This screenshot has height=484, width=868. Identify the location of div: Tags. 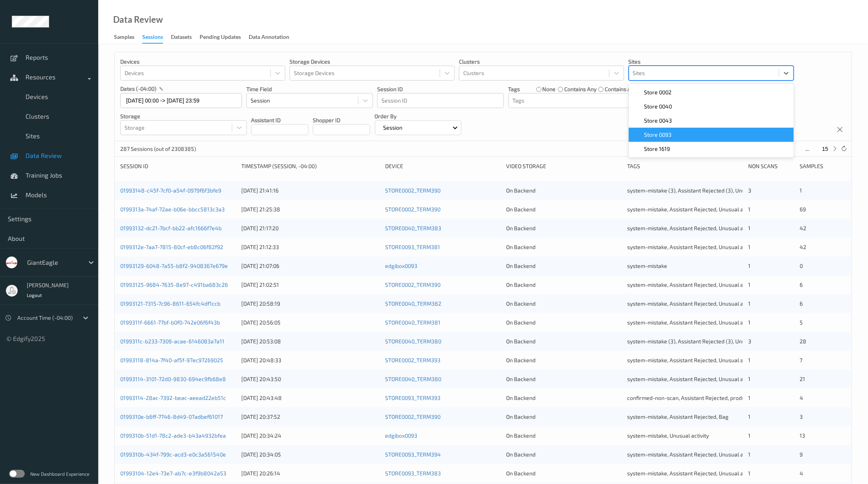
(685, 167).